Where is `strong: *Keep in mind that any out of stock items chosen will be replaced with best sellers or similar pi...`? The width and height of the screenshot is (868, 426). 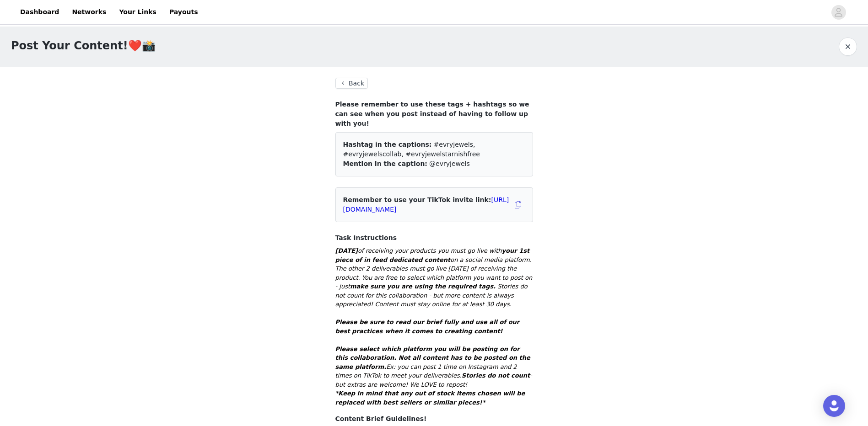 strong: *Keep in mind that any out of stock items chosen will be replaced with best sellers or similar pi... is located at coordinates (430, 398).